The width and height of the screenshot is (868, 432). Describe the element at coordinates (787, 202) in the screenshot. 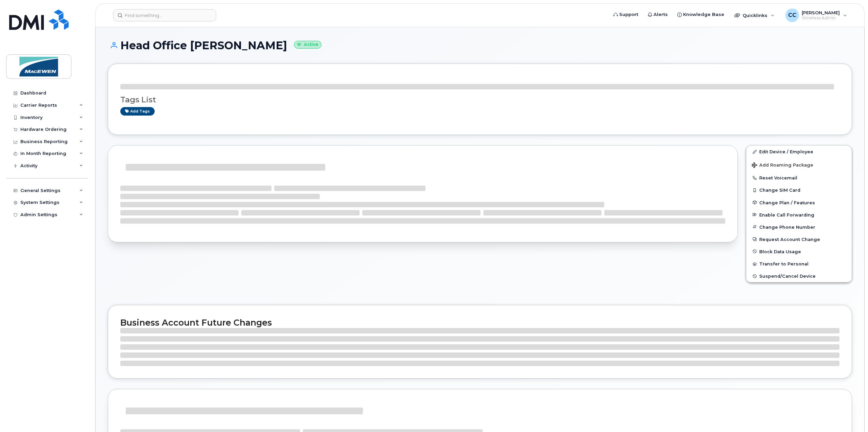

I see `span: Change Plan / Features` at that location.